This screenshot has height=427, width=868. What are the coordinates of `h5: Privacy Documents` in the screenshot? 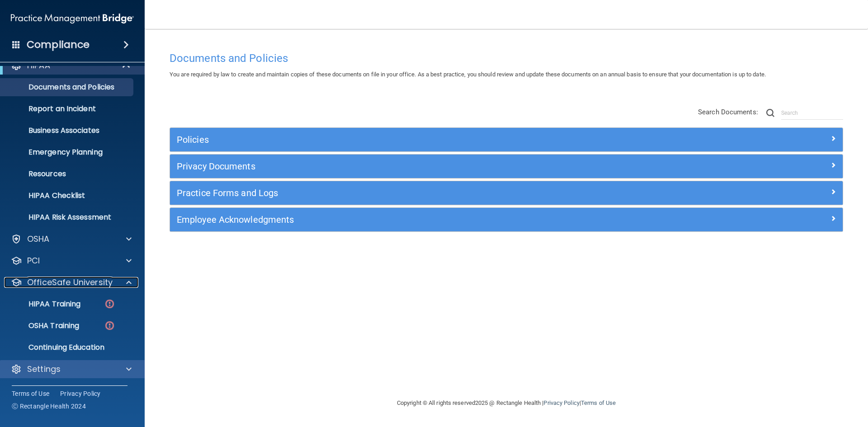 It's located at (422, 167).